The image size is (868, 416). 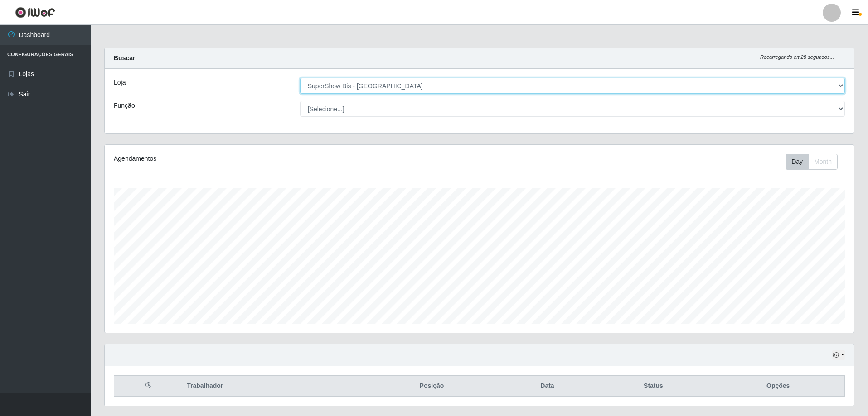 What do you see at coordinates (823, 162) in the screenshot?
I see `button: Month` at bounding box center [823, 162].